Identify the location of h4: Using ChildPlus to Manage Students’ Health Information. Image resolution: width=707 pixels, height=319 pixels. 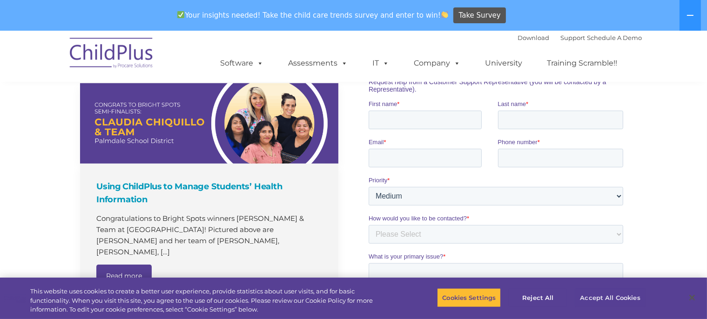
(210, 193).